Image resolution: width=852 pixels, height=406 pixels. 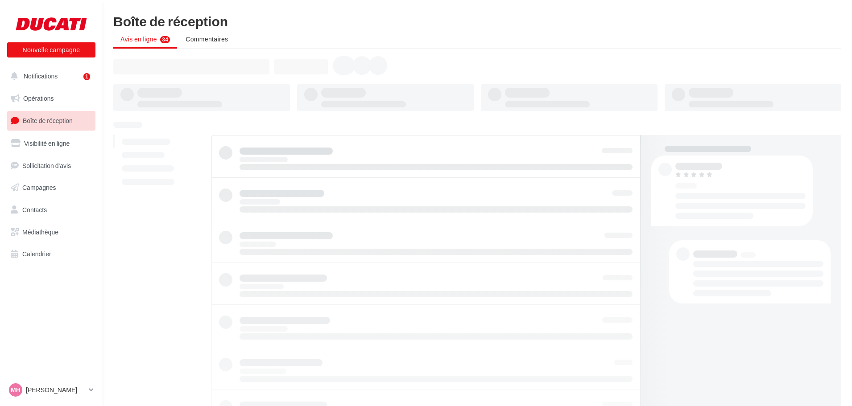 I want to click on span: Contacts, so click(x=34, y=210).